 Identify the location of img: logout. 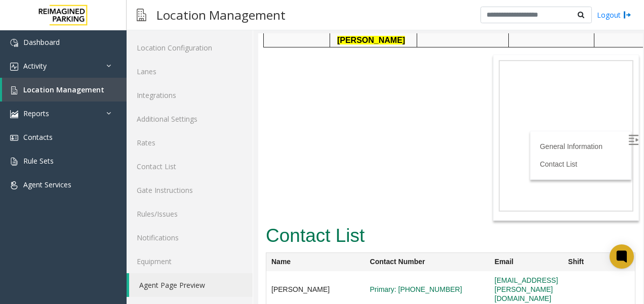
(627, 14).